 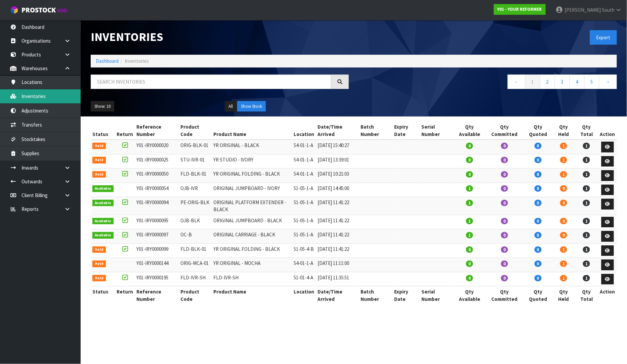 I want to click on th: Qty Quoted, so click(x=538, y=295).